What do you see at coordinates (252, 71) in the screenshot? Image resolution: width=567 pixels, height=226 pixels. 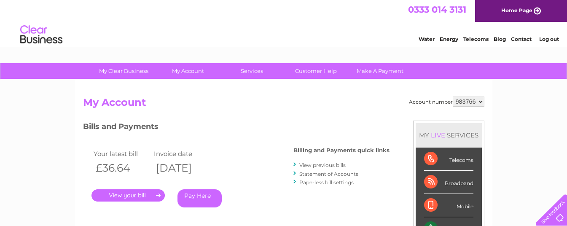 I see `a: Services` at bounding box center [252, 71].